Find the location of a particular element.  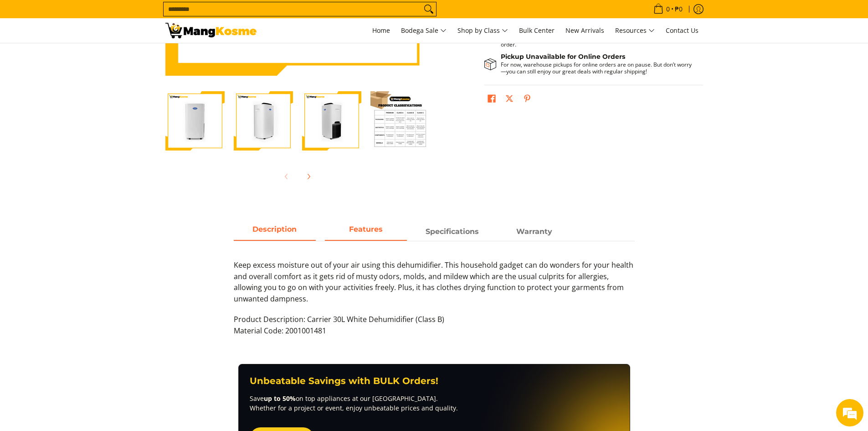

strong: Features is located at coordinates (366, 229).